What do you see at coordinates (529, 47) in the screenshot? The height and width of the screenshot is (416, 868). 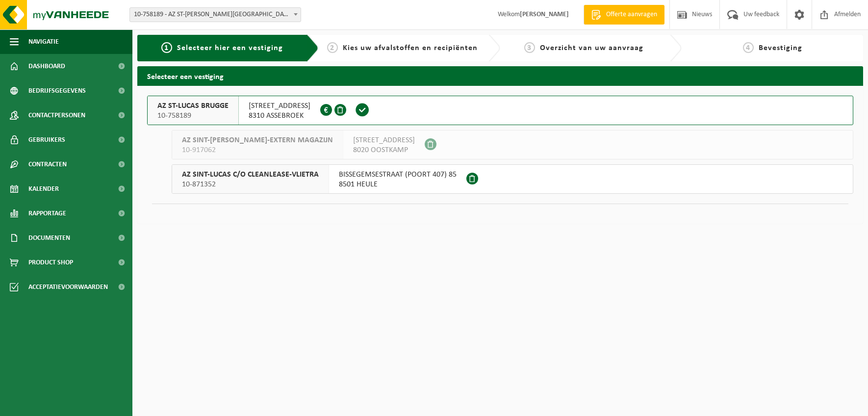 I see `span: 3` at bounding box center [529, 47].